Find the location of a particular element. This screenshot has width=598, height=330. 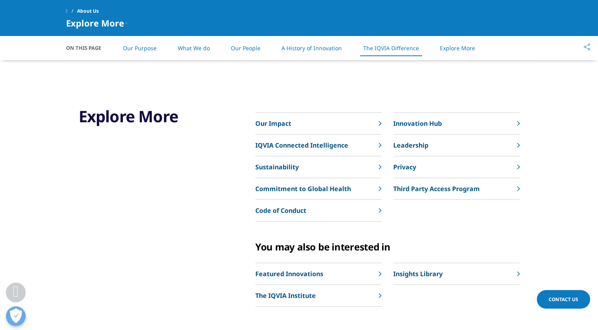

h3: Explore More is located at coordinates (145, 116).